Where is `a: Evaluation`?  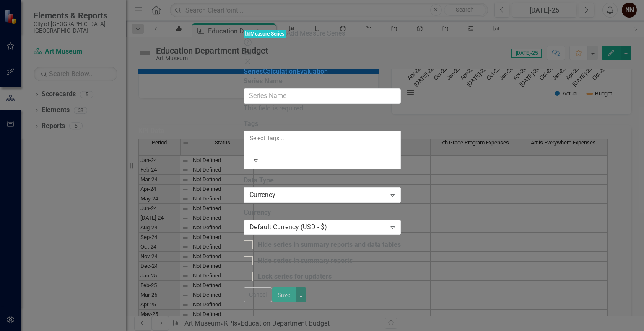
a: Evaluation is located at coordinates (312, 71).